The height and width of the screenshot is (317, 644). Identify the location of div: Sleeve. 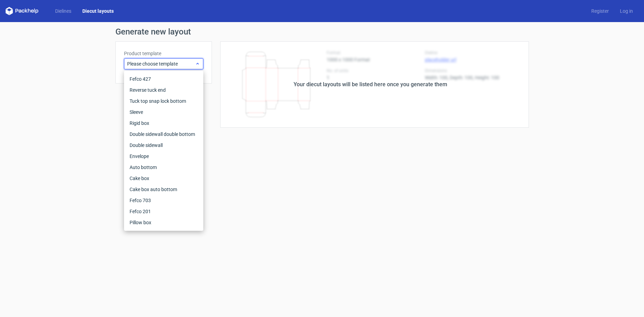
(164, 112).